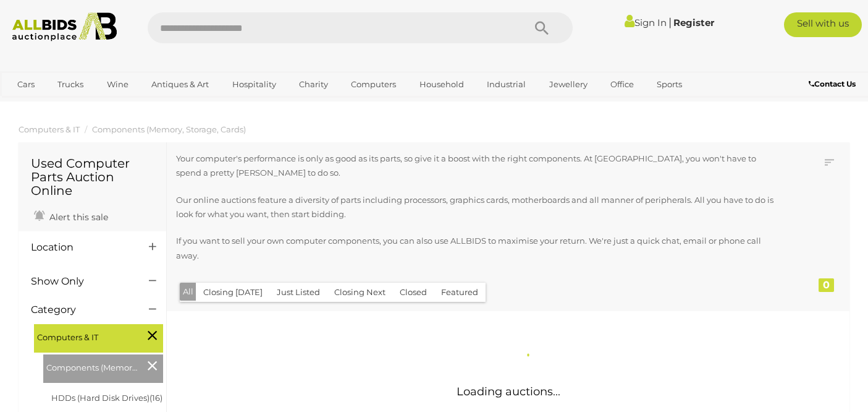 This screenshot has width=868, height=412. I want to click on button: Closing Next, so click(360, 292).